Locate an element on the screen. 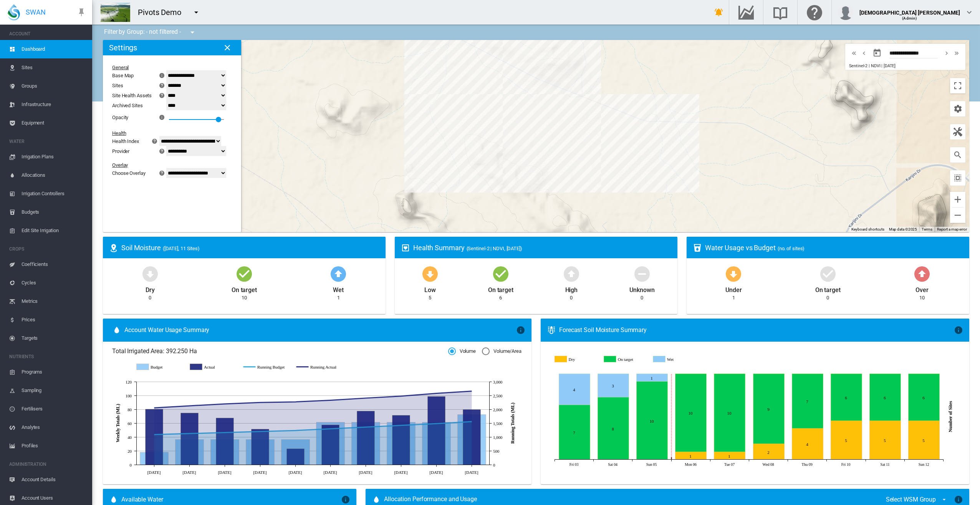 The height and width of the screenshot is (505, 980). span: Irrigation Plans is located at coordinates (53, 156).